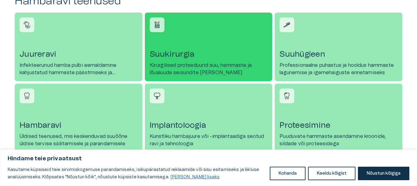 Image resolution: width=417 pixels, height=186 pixels. What do you see at coordinates (209, 125) in the screenshot?
I see `h4: Implantoloogia` at bounding box center [209, 125].